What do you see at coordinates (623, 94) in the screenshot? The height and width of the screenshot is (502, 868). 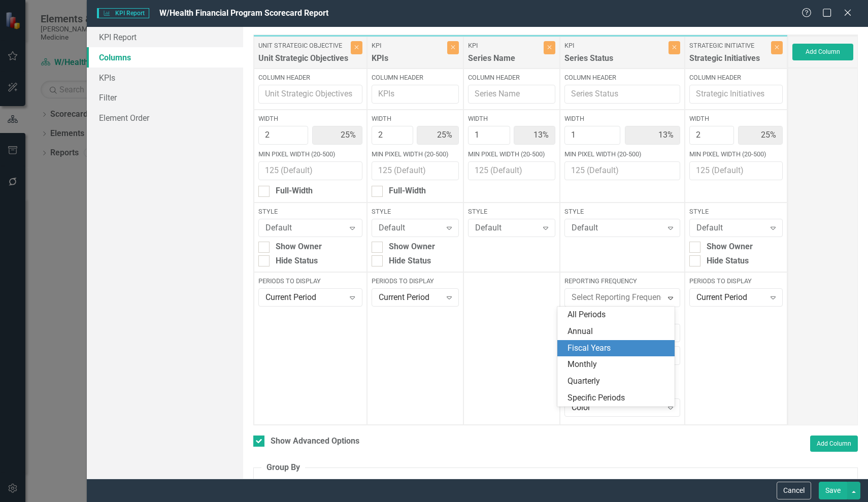 I see `input: Series Status` at bounding box center [623, 94].